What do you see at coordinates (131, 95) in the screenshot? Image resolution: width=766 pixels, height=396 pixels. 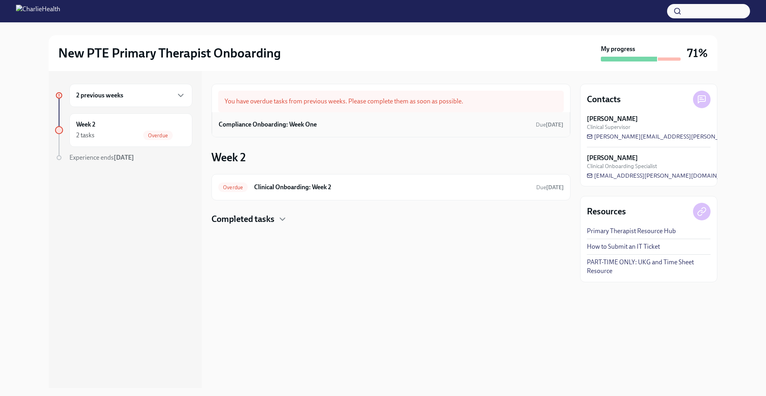 I see `div: 2 previous weeks` at bounding box center [131, 95].